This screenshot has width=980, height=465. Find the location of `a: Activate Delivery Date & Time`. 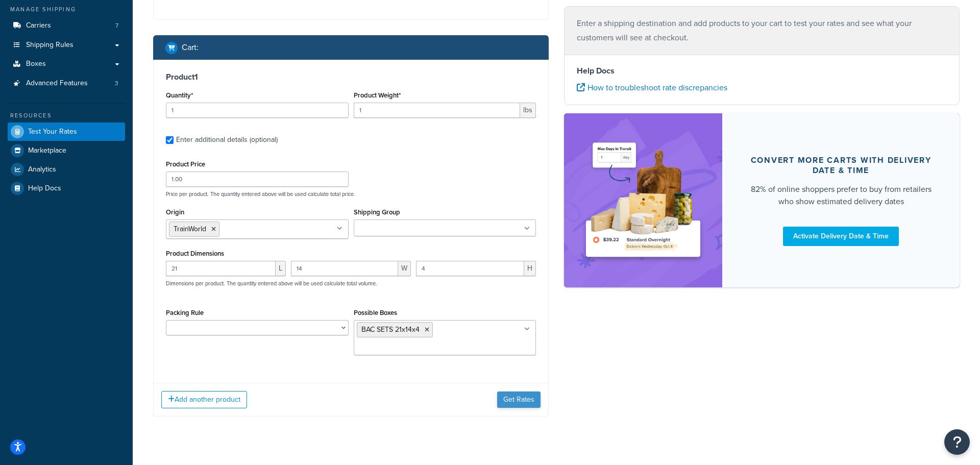

a: Activate Delivery Date & Time is located at coordinates (841, 236).